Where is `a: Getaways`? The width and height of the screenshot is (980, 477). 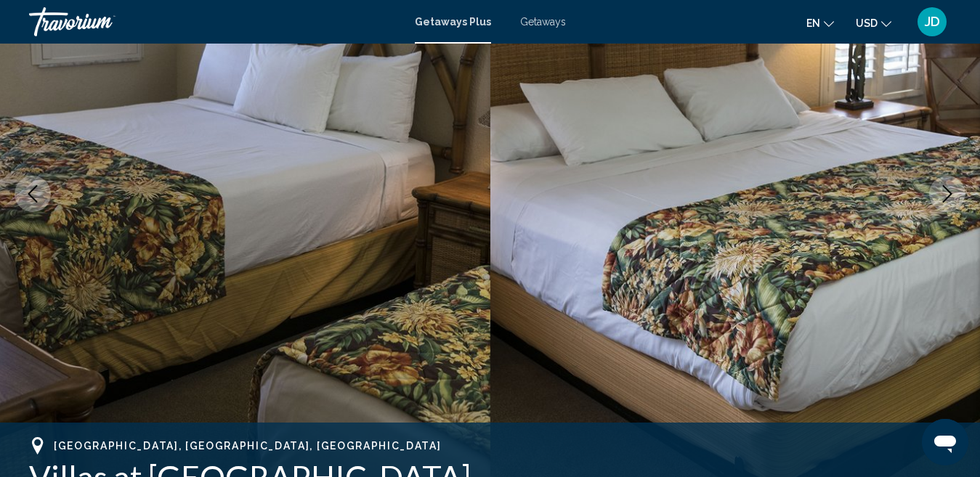 a: Getaways is located at coordinates (543, 21).